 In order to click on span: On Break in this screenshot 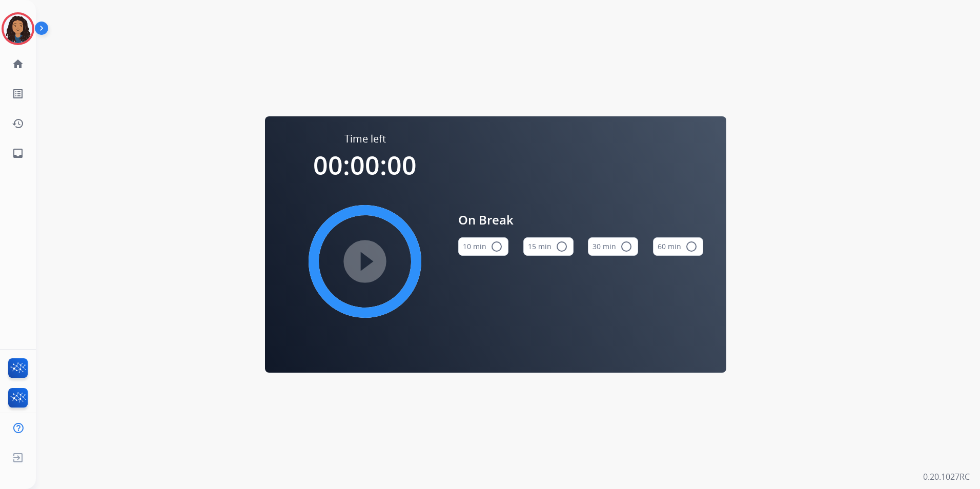, I will do `click(581, 220)`.